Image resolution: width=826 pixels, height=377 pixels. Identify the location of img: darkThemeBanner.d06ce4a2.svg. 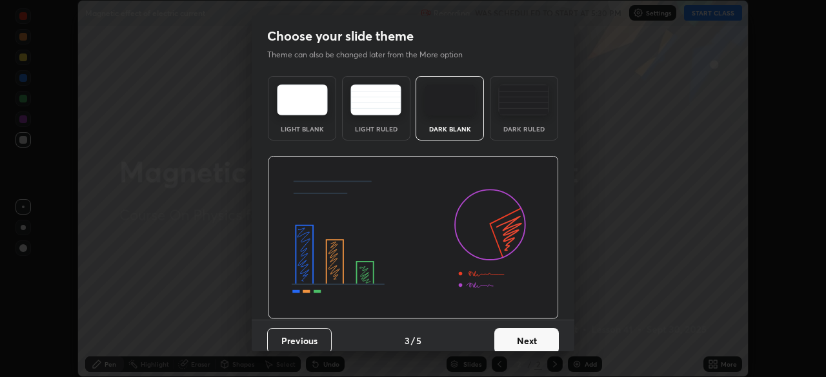
(413, 238).